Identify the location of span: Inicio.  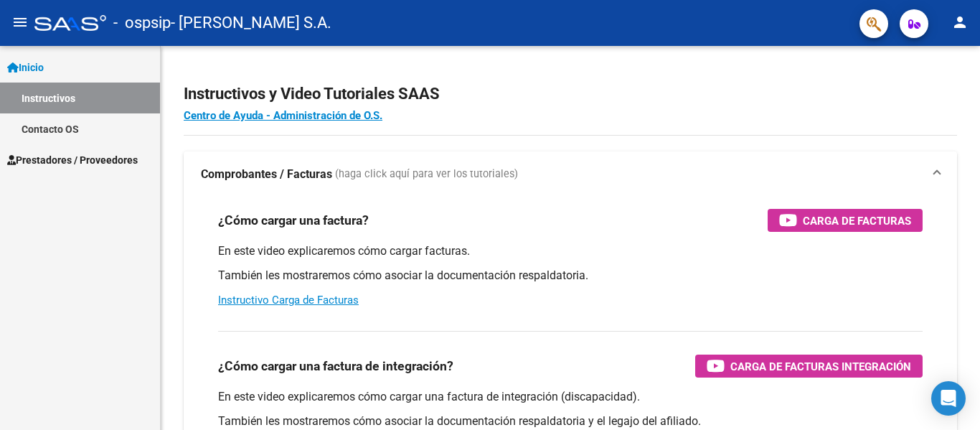
(25, 67).